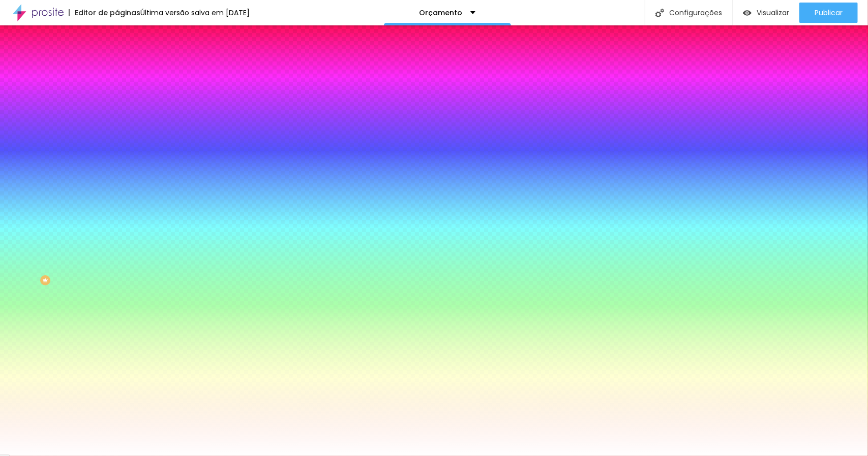 This screenshot has width=868, height=456. I want to click on font: Publicar, so click(828, 13).